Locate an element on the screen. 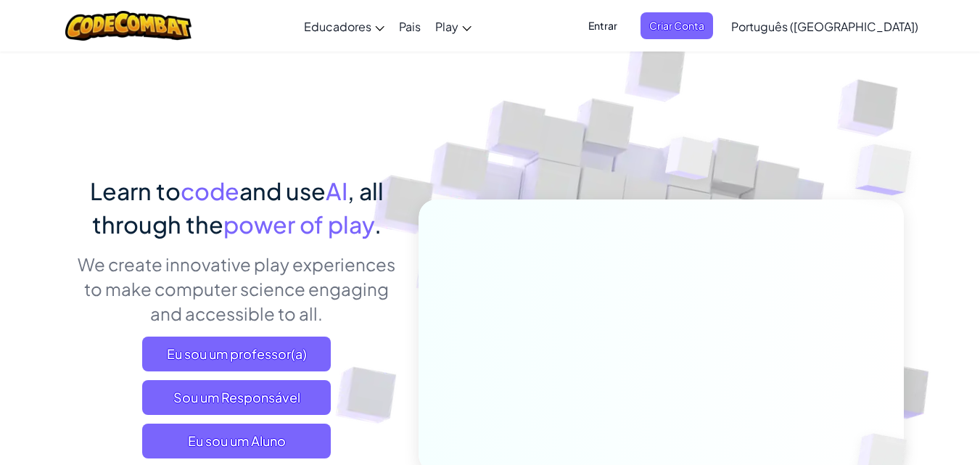  span: and use is located at coordinates (282, 191).